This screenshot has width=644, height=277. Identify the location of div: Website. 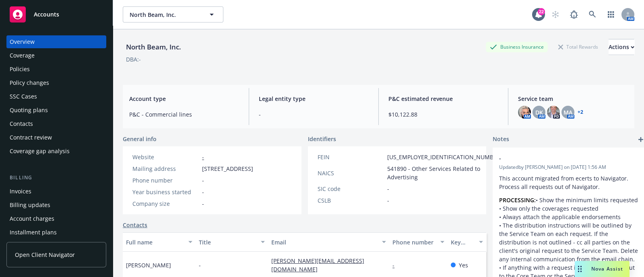
(165, 157).